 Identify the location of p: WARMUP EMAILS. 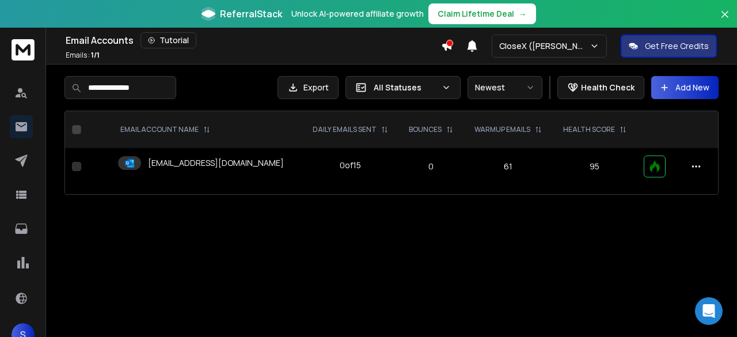
(502, 129).